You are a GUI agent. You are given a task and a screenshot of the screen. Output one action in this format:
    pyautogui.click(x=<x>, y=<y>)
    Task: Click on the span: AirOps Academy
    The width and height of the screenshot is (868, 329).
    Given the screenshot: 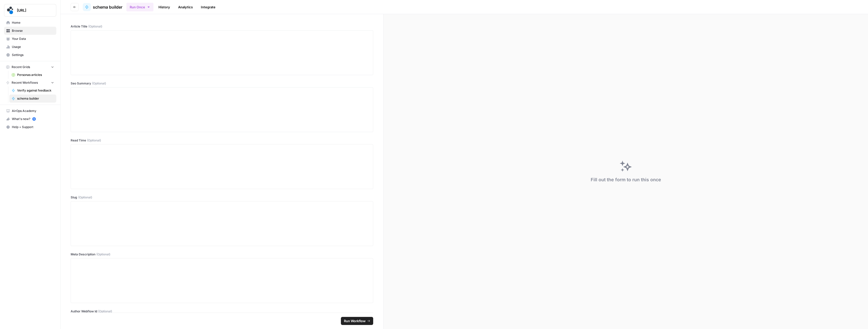 What is the action you would take?
    pyautogui.click(x=33, y=111)
    